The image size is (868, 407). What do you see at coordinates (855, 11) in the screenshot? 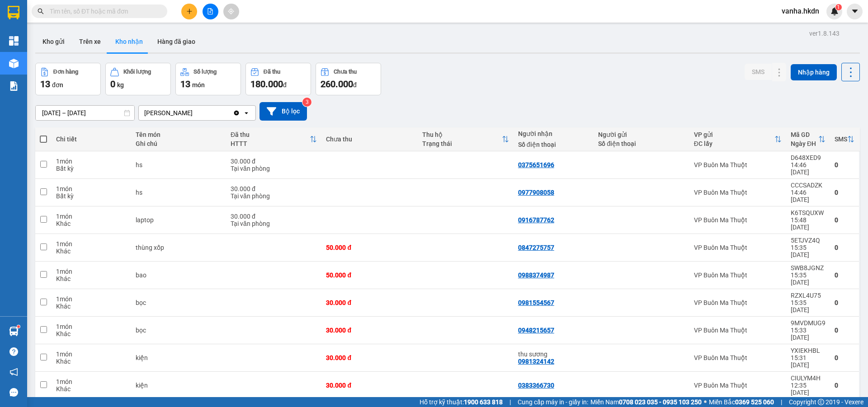
I see `span: caret-down` at bounding box center [855, 11].